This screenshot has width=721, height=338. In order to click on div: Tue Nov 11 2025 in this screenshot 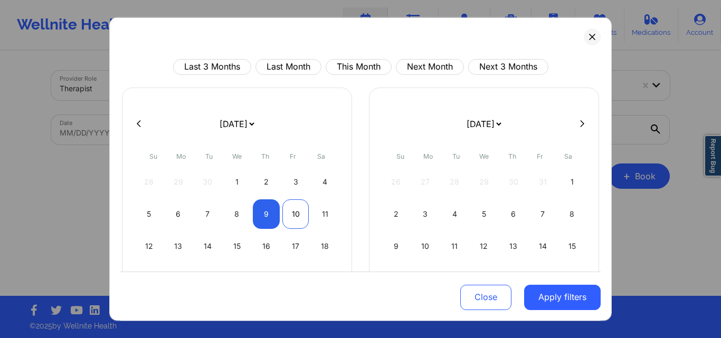, I will do `click(454, 246)`.